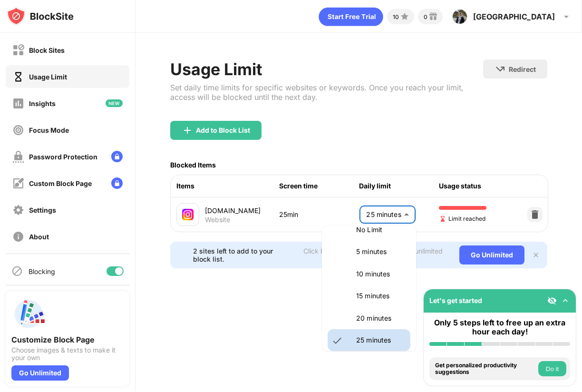 This screenshot has height=392, width=582. Describe the element at coordinates (380, 340) in the screenshot. I see `p: 25 minutes` at that location.